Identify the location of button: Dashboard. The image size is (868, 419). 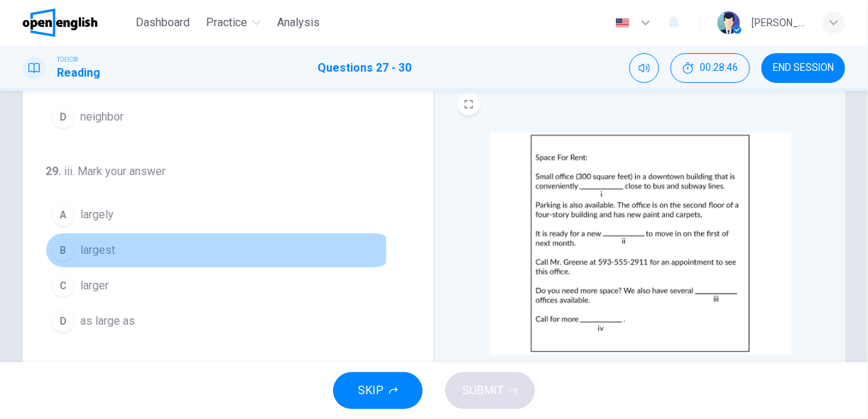
(163, 23).